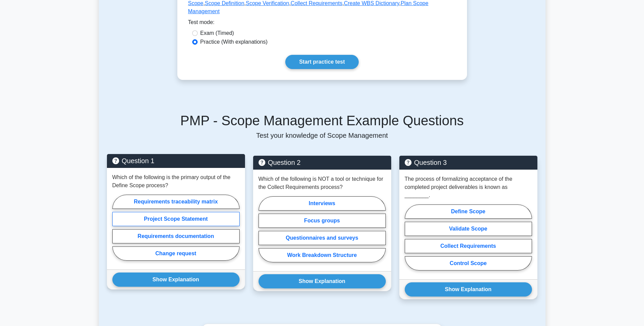 Image resolution: width=644 pixels, height=326 pixels. I want to click on label: Define Scope, so click(468, 212).